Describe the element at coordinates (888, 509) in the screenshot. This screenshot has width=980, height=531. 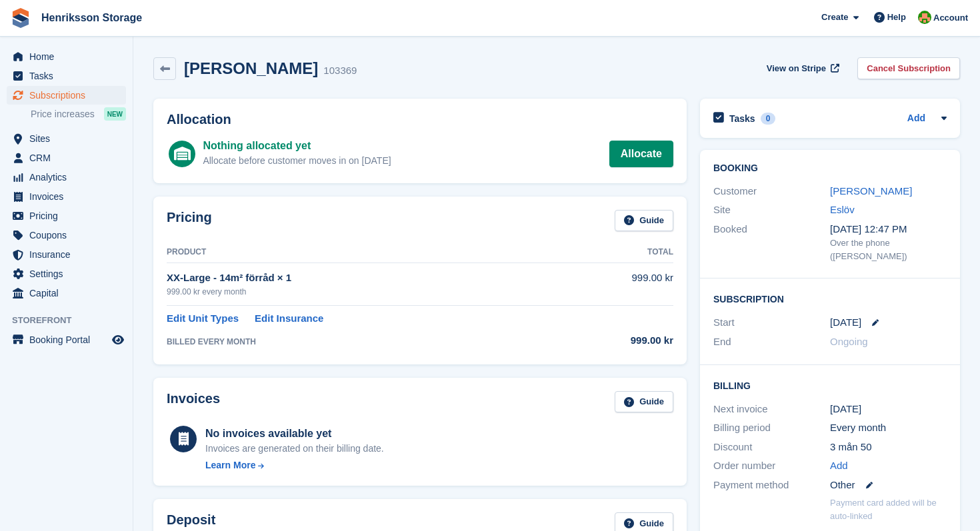
I see `p: Payment card added will be auto-linked` at that location.